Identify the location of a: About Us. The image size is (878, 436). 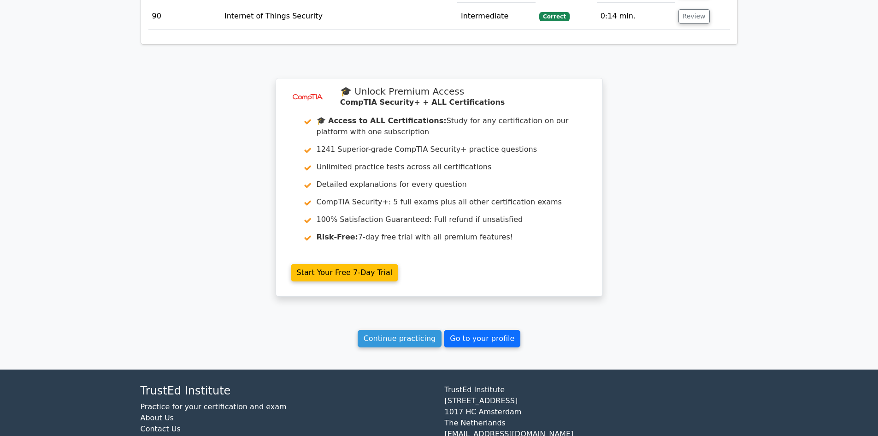
(157, 417).